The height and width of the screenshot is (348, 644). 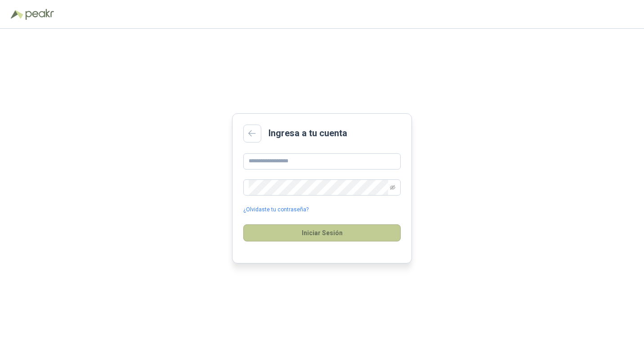 What do you see at coordinates (17, 15) in the screenshot?
I see `img: Logo` at bounding box center [17, 15].